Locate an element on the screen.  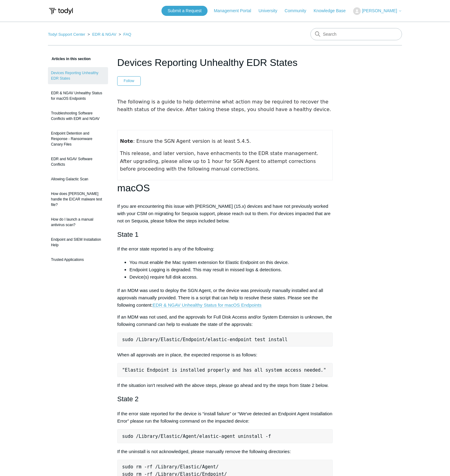
h1: macOS is located at coordinates (225, 188).